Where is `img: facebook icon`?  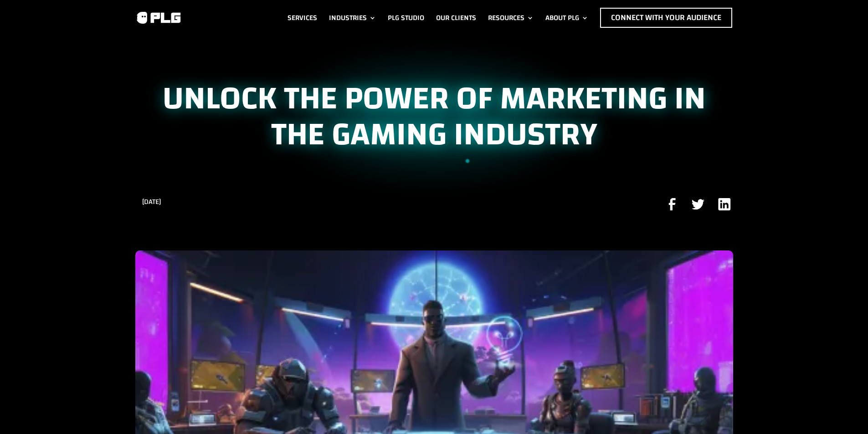 img: facebook icon is located at coordinates (672, 204).